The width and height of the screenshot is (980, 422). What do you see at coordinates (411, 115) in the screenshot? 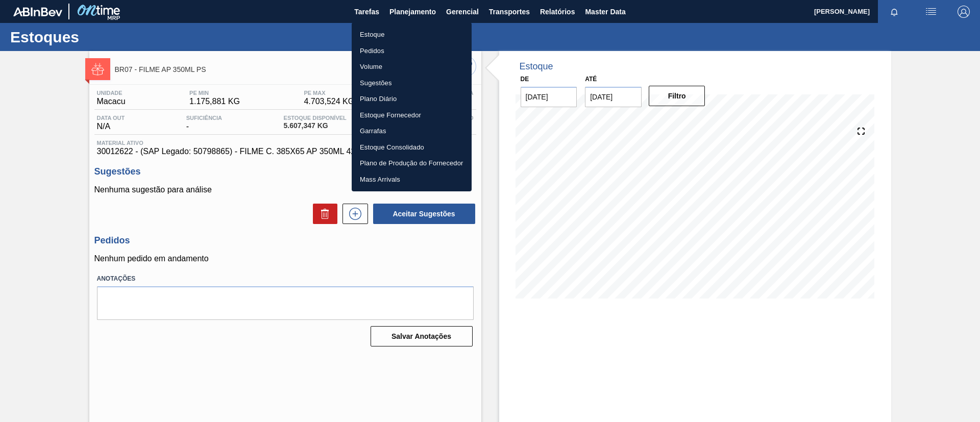
I see `a: Estoque Fornecedor` at bounding box center [411, 115].